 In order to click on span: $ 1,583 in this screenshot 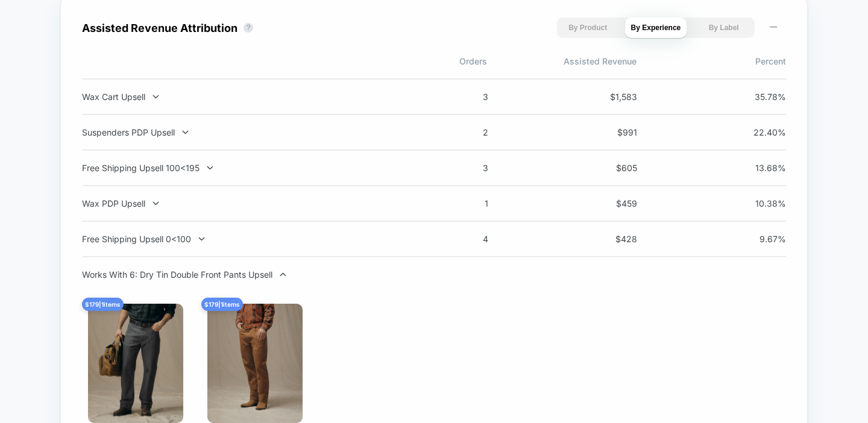, I will do `click(610, 96)`.